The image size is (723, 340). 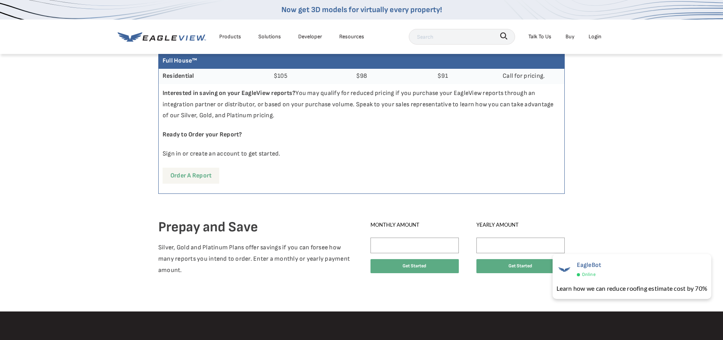 What do you see at coordinates (191, 175) in the screenshot?
I see `a: Order a report` at bounding box center [191, 175].